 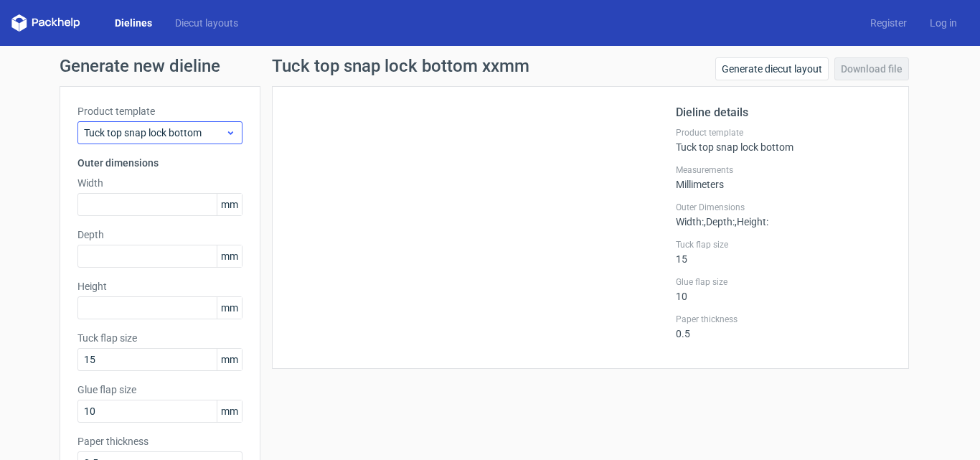 I want to click on div: 0.5, so click(x=784, y=327).